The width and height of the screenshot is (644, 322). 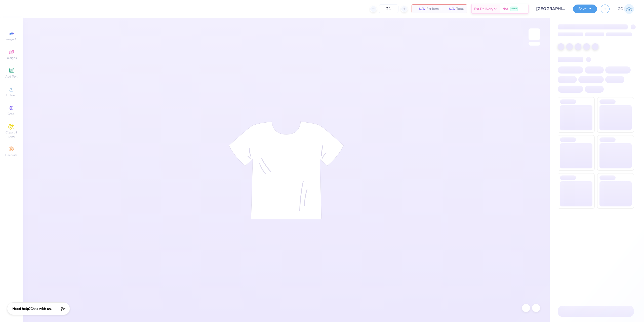 I want to click on span: Upload, so click(x=12, y=95).